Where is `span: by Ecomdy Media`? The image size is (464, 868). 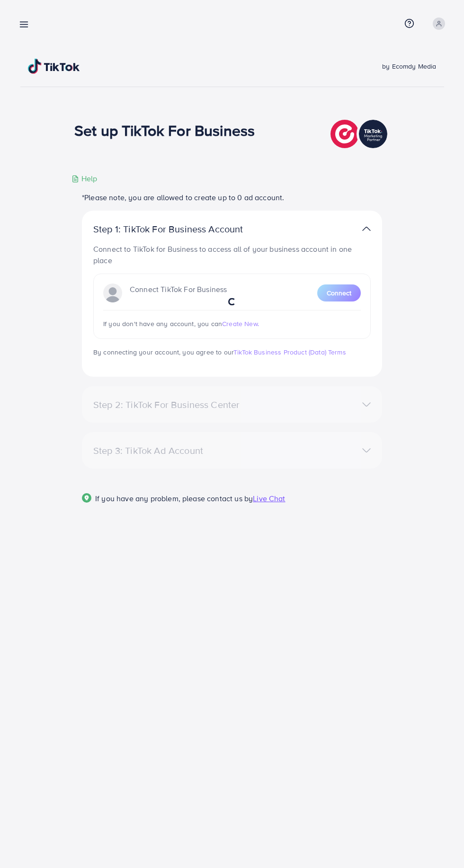 span: by Ecomdy Media is located at coordinates (410, 66).